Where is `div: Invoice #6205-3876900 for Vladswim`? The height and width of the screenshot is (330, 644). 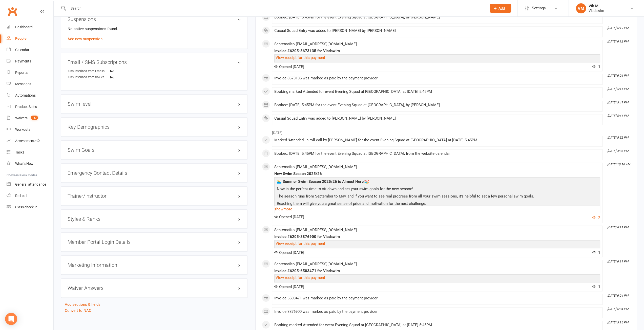
div: Invoice #6205-3876900 for Vladswim is located at coordinates (437, 237).